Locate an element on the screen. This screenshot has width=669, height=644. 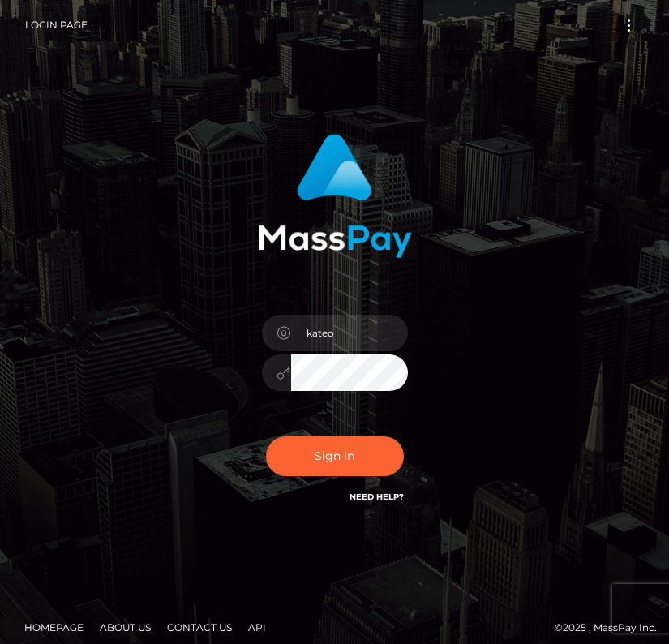
a: Login Page is located at coordinates (56, 25).